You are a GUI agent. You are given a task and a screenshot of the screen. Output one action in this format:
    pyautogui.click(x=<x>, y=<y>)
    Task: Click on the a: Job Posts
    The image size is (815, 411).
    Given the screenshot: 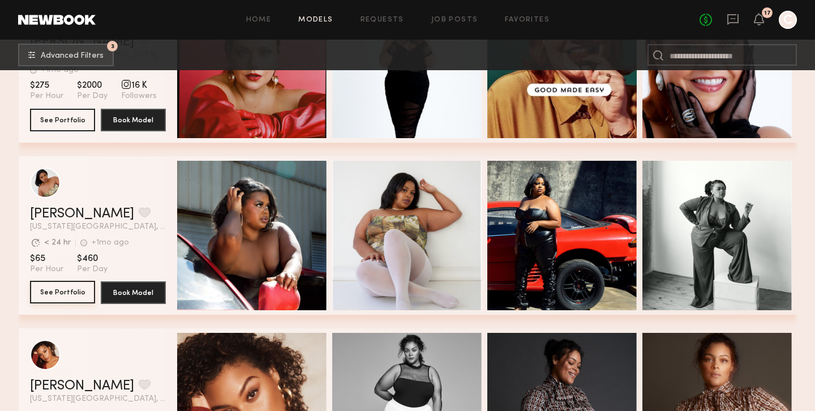 What is the action you would take?
    pyautogui.click(x=455, y=20)
    